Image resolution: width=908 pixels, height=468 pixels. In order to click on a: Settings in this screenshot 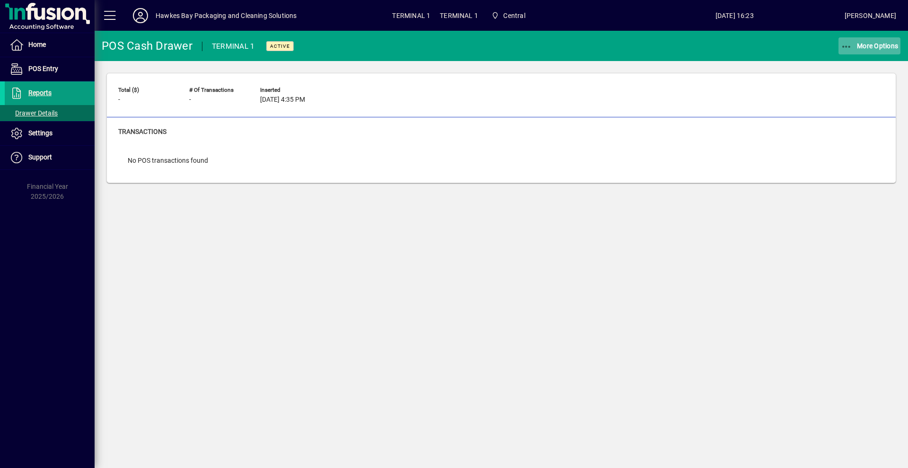, I will do `click(50, 133)`.